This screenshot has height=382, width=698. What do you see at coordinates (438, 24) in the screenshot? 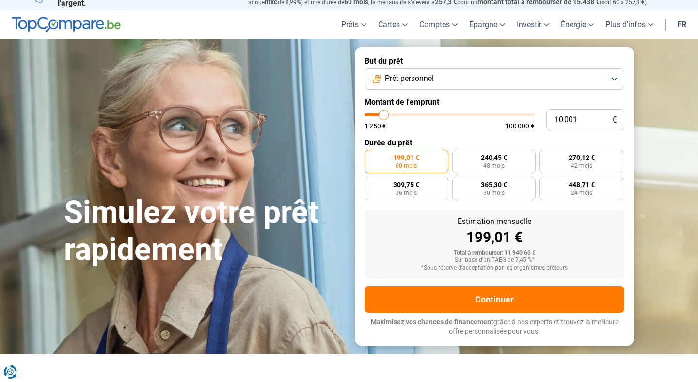
I see `a: Comptes` at bounding box center [438, 24].